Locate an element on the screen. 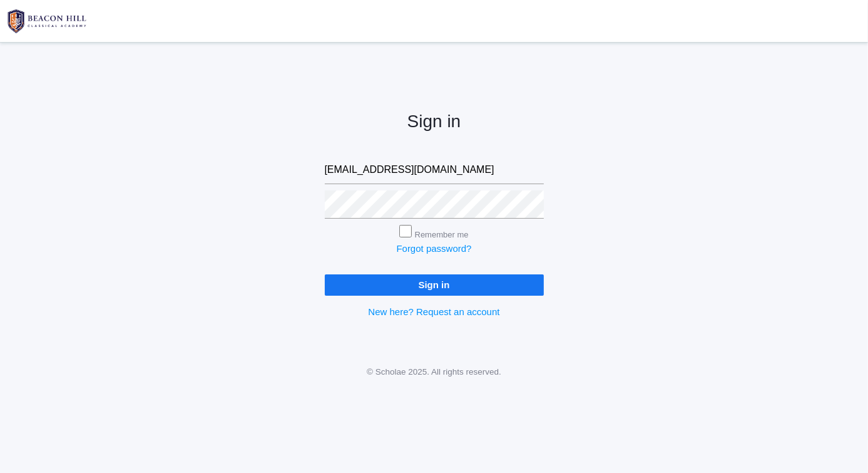 The height and width of the screenshot is (473, 868). a: New here? Request an account is located at coordinates (434, 311).